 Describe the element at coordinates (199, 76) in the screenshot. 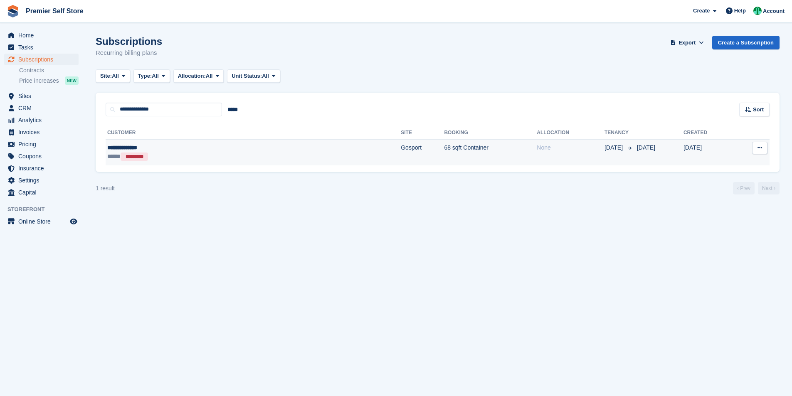

I see `button: Allocation: All` at that location.